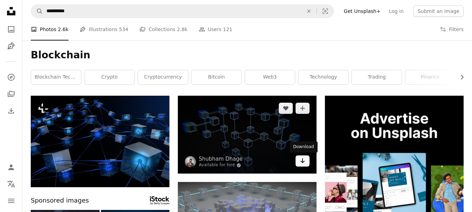  Describe the element at coordinates (11, 94) in the screenshot. I see `a: Collections` at that location.